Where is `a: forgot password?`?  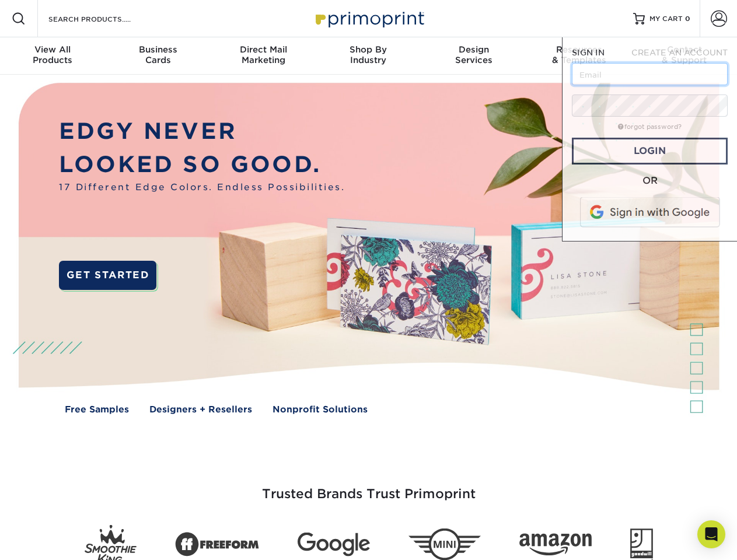
a: forgot password? is located at coordinates (649, 127).